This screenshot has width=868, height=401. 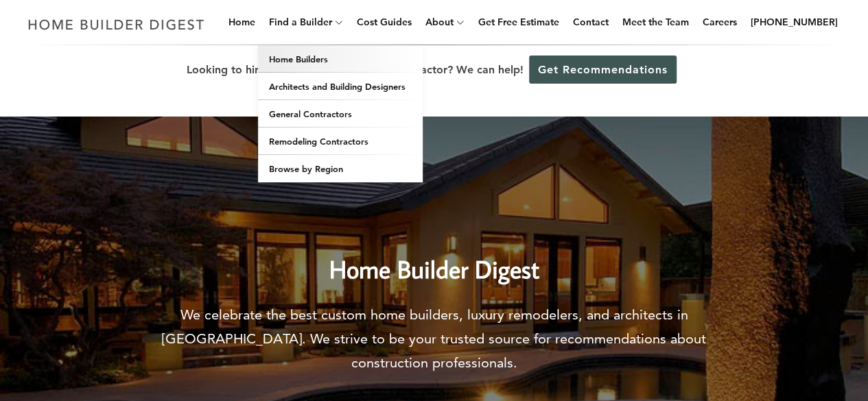 What do you see at coordinates (435, 257) in the screenshot?
I see `h2: Home Builder Digest` at bounding box center [435, 257].